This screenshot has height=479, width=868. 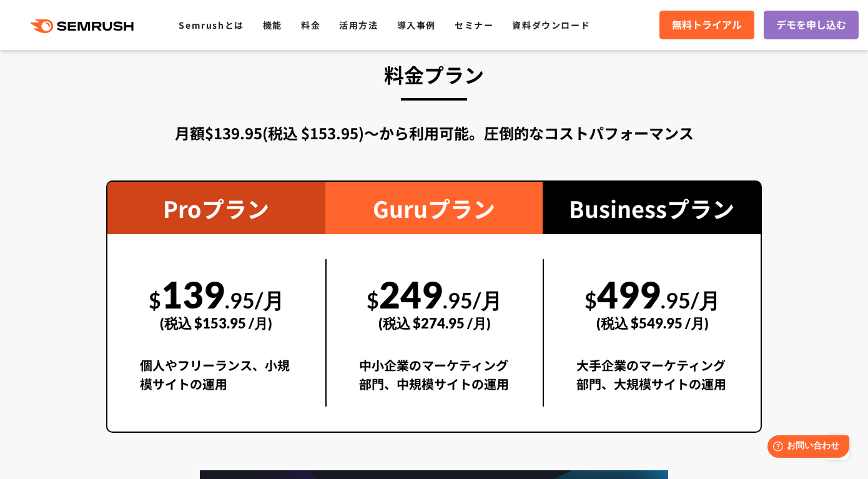 What do you see at coordinates (811, 25) in the screenshot?
I see `a: デモを申し込む` at bounding box center [811, 25].